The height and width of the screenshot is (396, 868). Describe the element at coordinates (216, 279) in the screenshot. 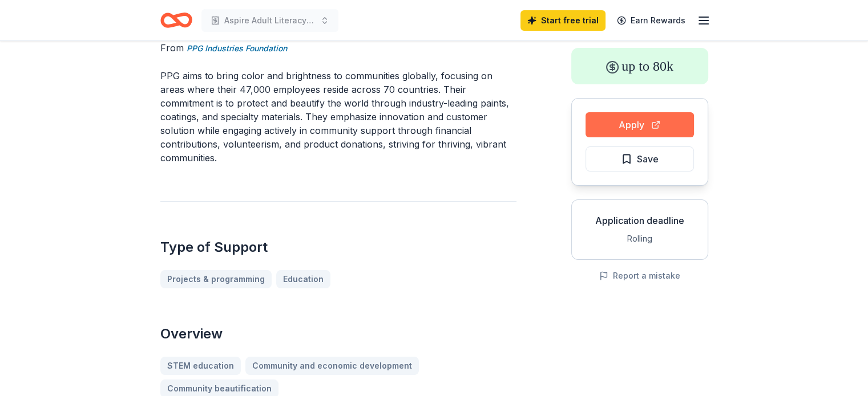

I see `a: Projects & programming` at that location.